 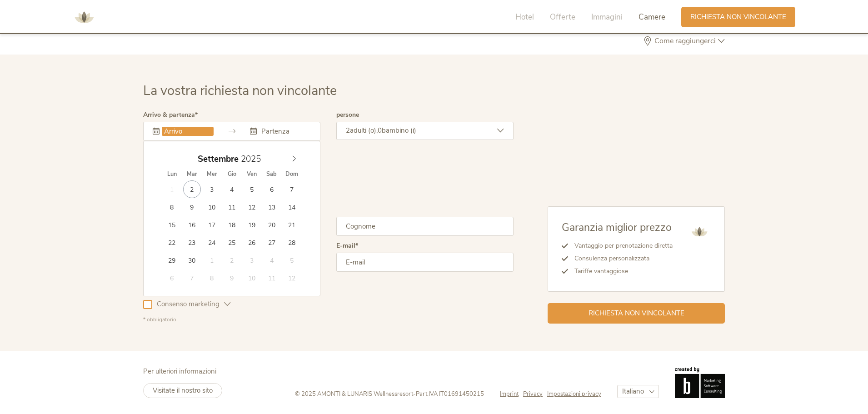 I want to click on span: Per ulteriori informazioni, so click(x=179, y=371).